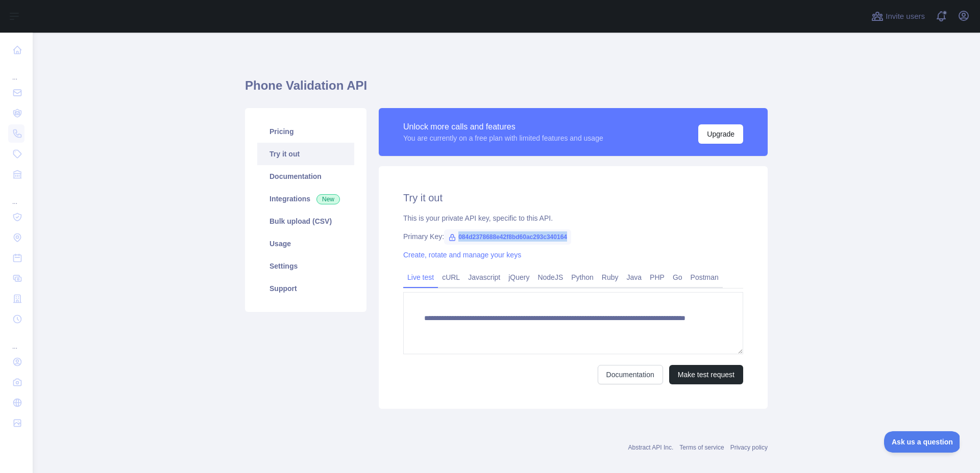 The height and width of the screenshot is (473, 980). What do you see at coordinates (503, 138) in the screenshot?
I see `div: You are currently on a free plan with limited features and usage` at bounding box center [503, 138].